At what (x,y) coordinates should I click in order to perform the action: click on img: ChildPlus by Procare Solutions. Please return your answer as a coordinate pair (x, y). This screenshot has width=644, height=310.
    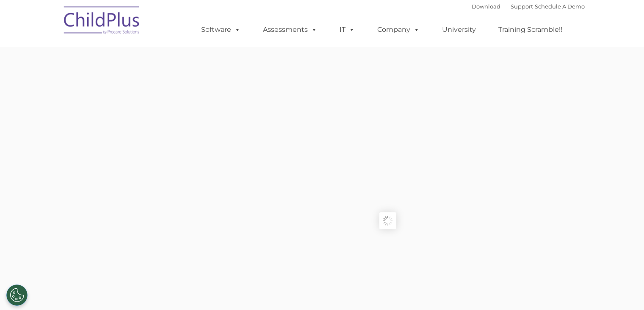
    Looking at the image, I should click on (102, 22).